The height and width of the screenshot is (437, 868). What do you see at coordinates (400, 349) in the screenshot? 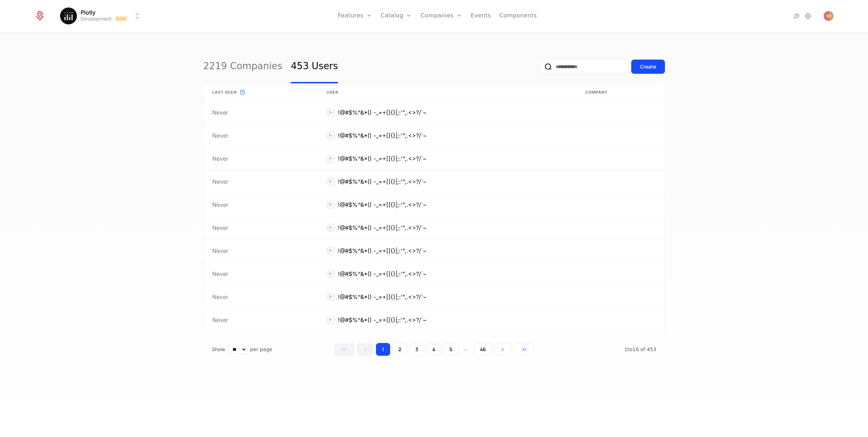
I see `button: Go to page 2` at bounding box center [400, 349].